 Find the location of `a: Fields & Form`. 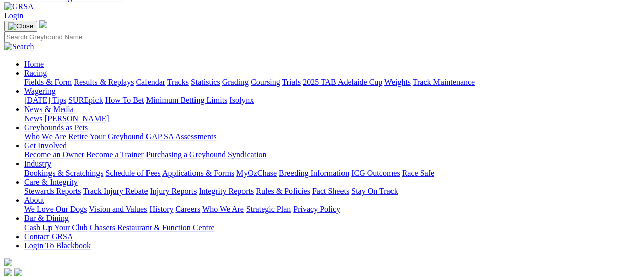

a: Fields & Form is located at coordinates (48, 82).